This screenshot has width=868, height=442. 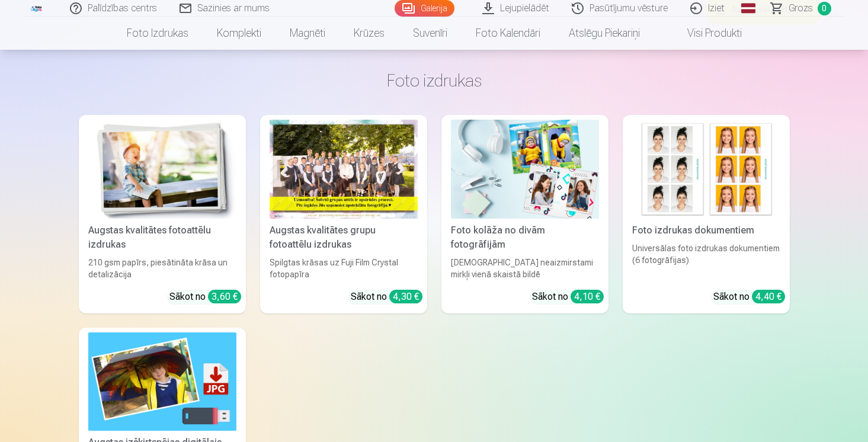 What do you see at coordinates (344, 238) in the screenshot?
I see `div: Augstas kvalitātes grupu fotoattēlu izdrukas` at bounding box center [344, 238].